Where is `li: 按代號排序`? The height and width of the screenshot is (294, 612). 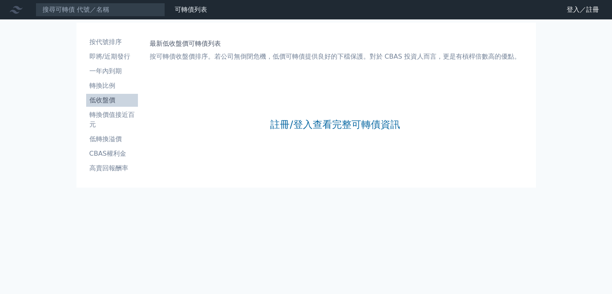 li: 按代號排序 is located at coordinates (112, 42).